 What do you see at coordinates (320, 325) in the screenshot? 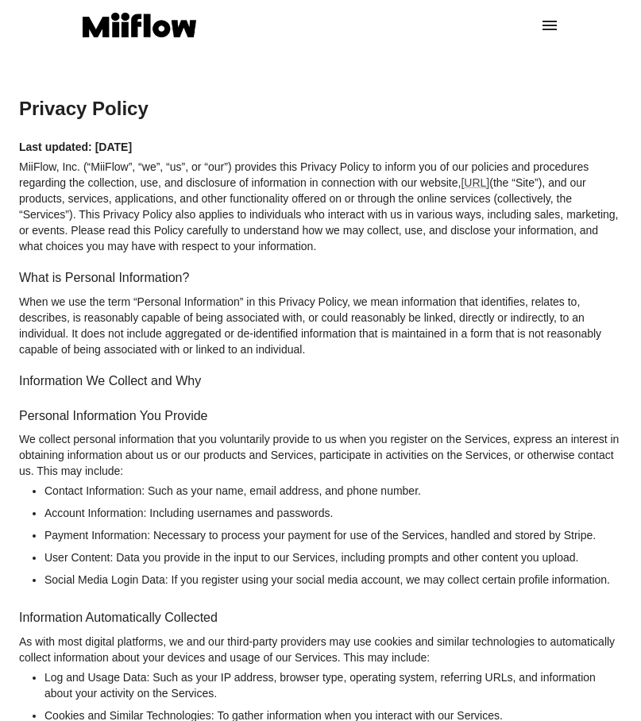
I see `p: When we use the term “Personal Information” in this Privacy Policy, we mean information that iden...` at bounding box center [320, 325].